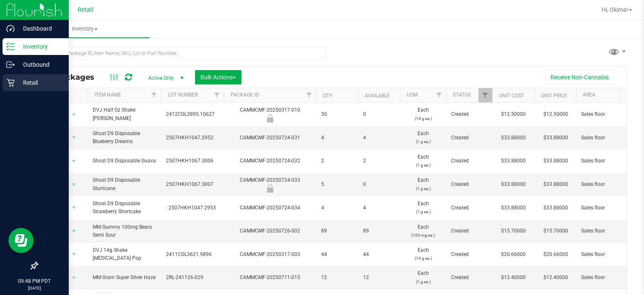 This screenshot has width=644, height=295. I want to click on a: Available, so click(377, 95).